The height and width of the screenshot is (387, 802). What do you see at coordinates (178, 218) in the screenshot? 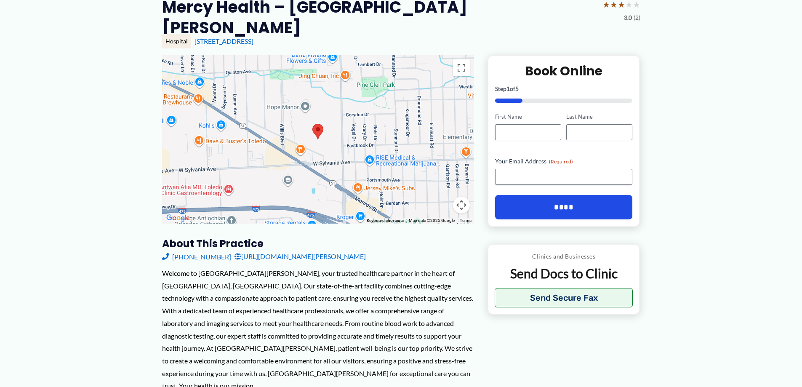
I see `img: Google` at bounding box center [178, 218].